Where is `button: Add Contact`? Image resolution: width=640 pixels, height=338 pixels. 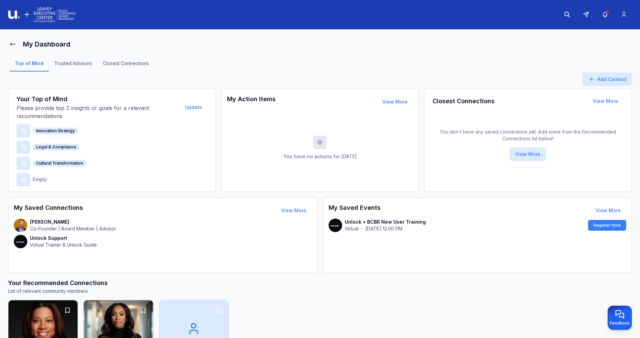
button: Add Contact is located at coordinates (607, 79).